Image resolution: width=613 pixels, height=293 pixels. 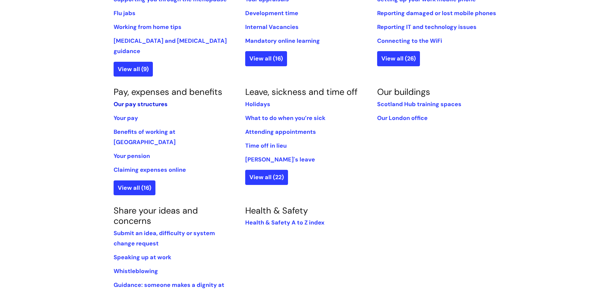 I want to click on a: Your pay, so click(x=126, y=118).